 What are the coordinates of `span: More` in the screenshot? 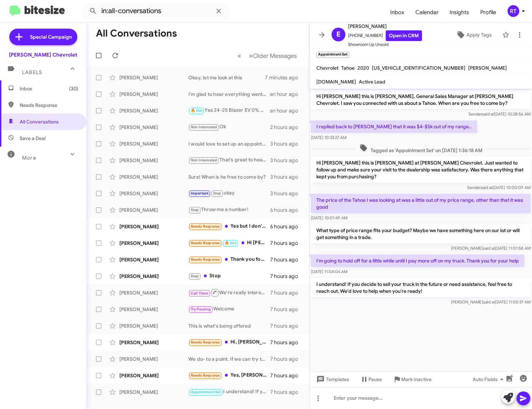 It's located at (29, 158).